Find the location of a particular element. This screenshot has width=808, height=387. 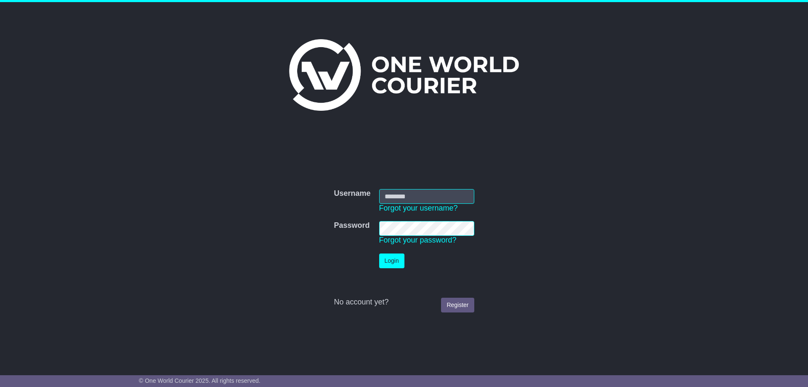

a: Register is located at coordinates (458, 305).